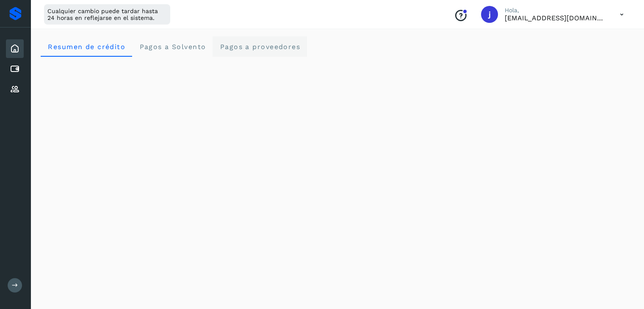 The image size is (644, 309). I want to click on span: Pagos a Solvento, so click(172, 47).